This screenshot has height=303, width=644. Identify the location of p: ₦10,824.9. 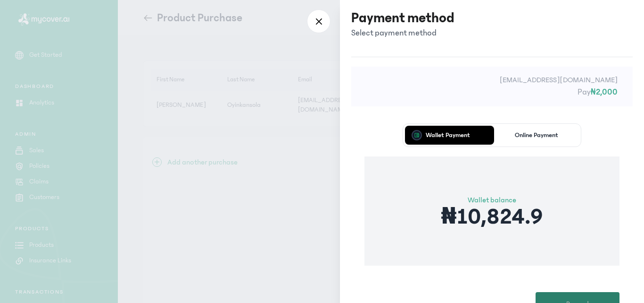
(492, 217).